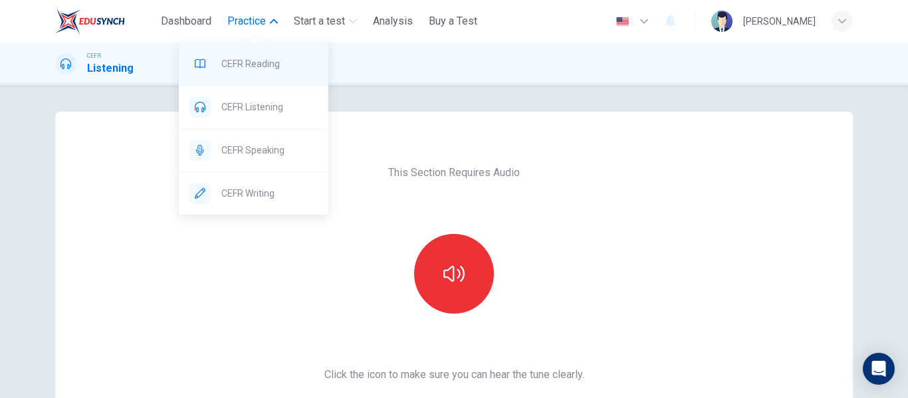  I want to click on span: CEFR, so click(94, 56).